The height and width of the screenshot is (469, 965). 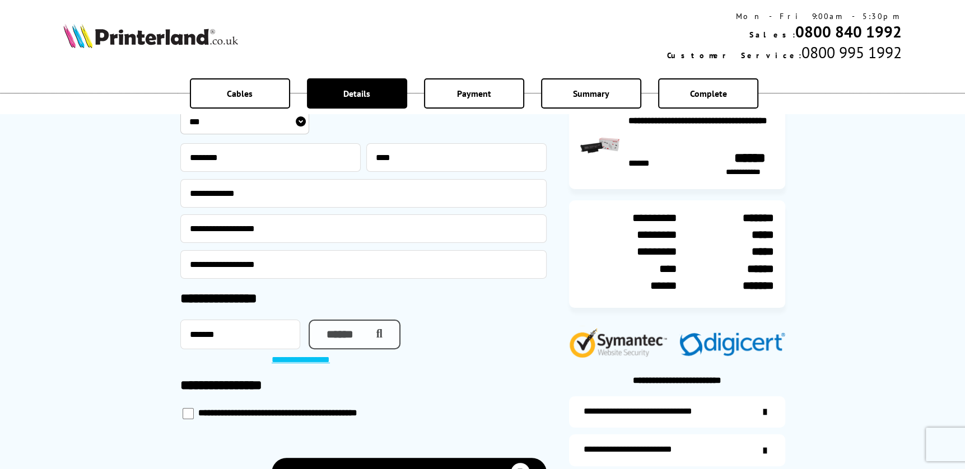 What do you see at coordinates (849, 31) in the screenshot?
I see `b: 0800 840 1992` at bounding box center [849, 31].